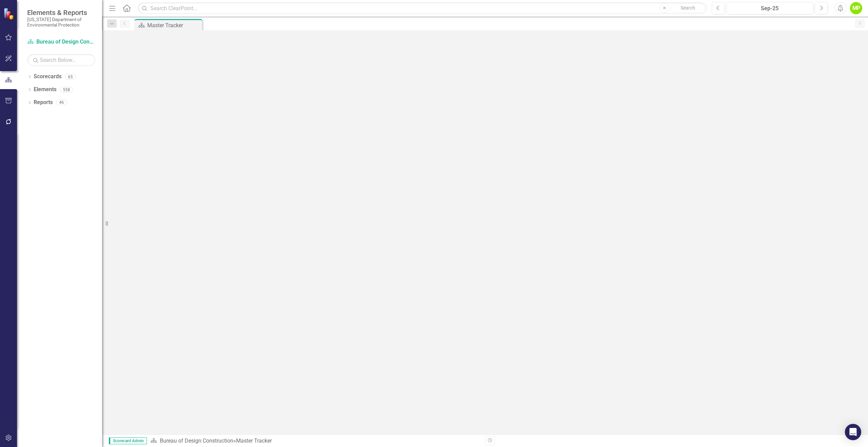 Image resolution: width=868 pixels, height=447 pixels. What do you see at coordinates (61, 12) in the screenshot?
I see `span: Elements & Reports` at bounding box center [61, 12].